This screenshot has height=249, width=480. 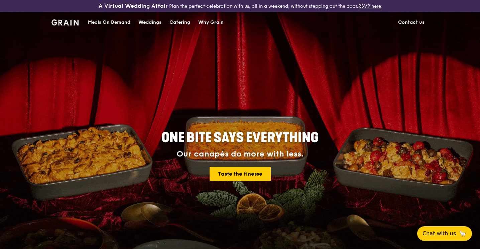 What do you see at coordinates (65, 22) in the screenshot?
I see `img: Grain` at bounding box center [65, 22].